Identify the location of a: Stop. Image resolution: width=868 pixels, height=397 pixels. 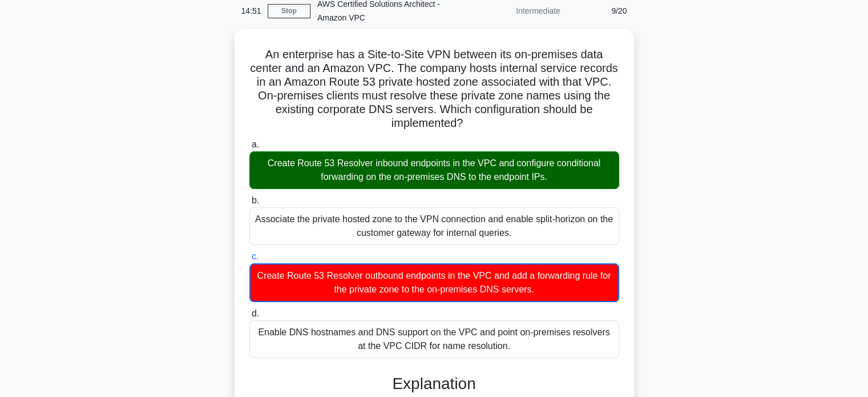
(289, 11).